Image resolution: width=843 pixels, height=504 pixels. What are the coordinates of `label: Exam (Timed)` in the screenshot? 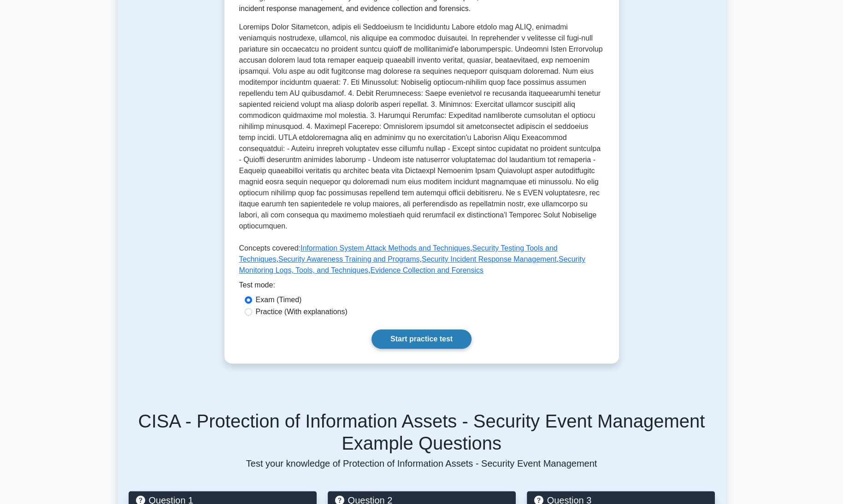 It's located at (279, 300).